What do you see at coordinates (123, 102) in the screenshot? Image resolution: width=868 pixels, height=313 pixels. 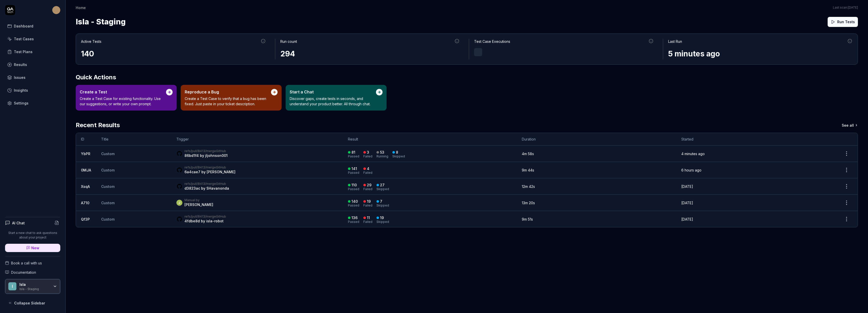 I see `p: Create a Test Case for existing functionality. Use our suggestions, or write your own prompt.` at bounding box center [123, 102].